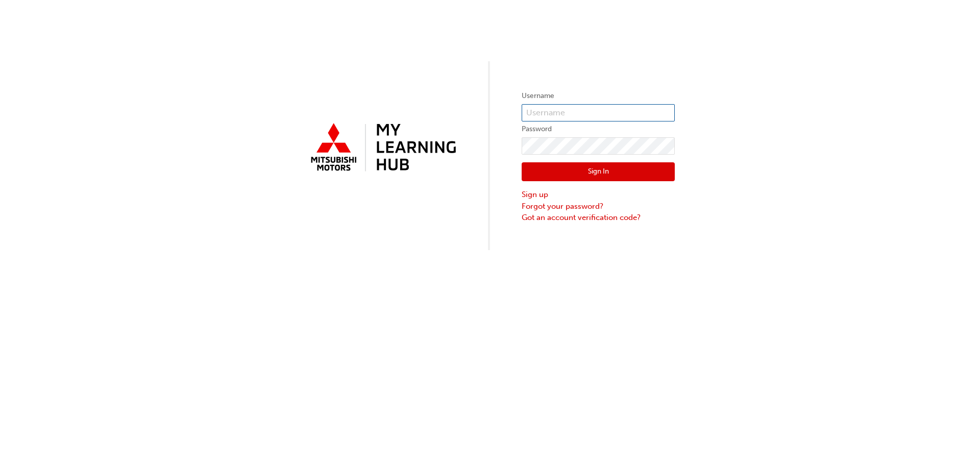 The height and width of the screenshot is (465, 980). What do you see at coordinates (599, 129) in the screenshot?
I see `label: Password` at bounding box center [599, 129].